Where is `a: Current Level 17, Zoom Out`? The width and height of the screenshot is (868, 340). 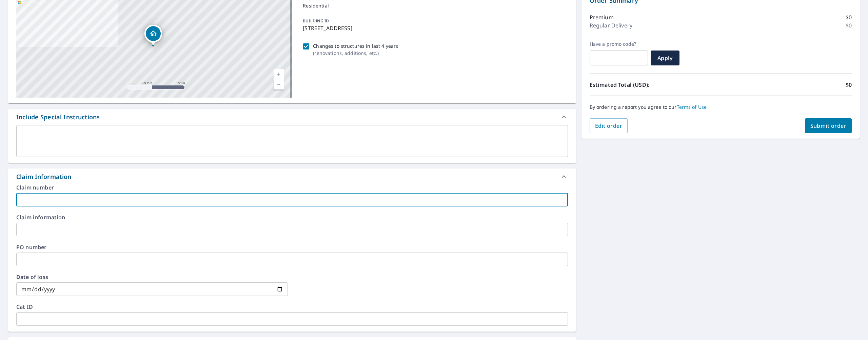
a: Current Level 17, Zoom Out is located at coordinates (279, 85).